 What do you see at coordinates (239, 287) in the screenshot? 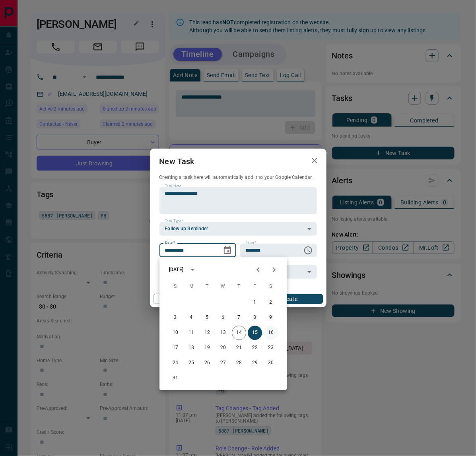
I see `span: Thursday` at bounding box center [239, 287].